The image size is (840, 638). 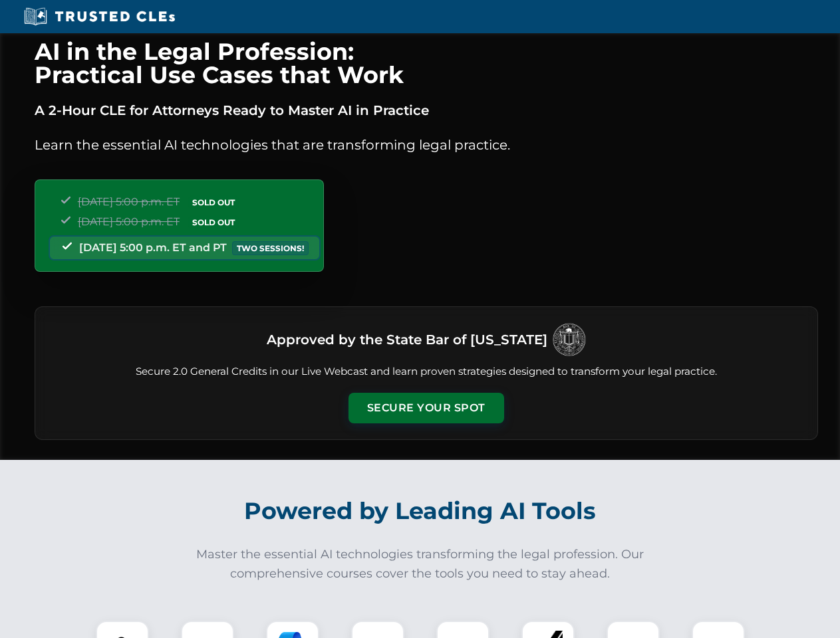 I want to click on p: Learn the essential AI technologies that are transforming legal practice., so click(x=426, y=145).